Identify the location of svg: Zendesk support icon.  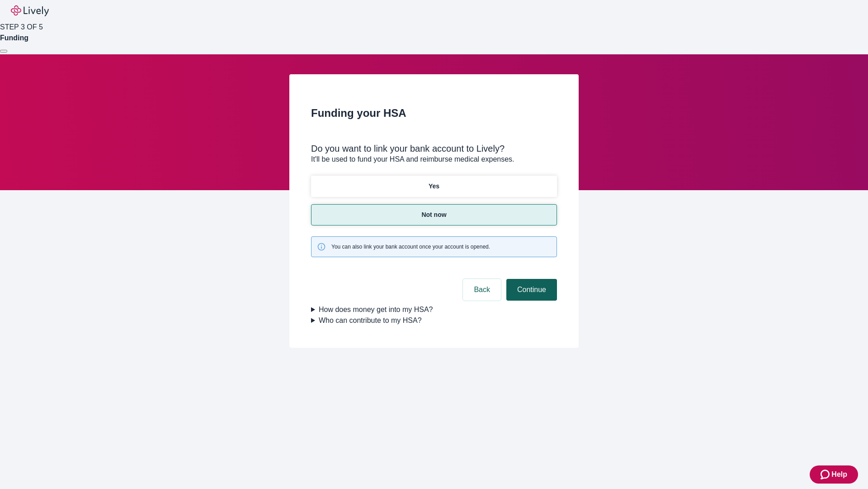
(826, 474).